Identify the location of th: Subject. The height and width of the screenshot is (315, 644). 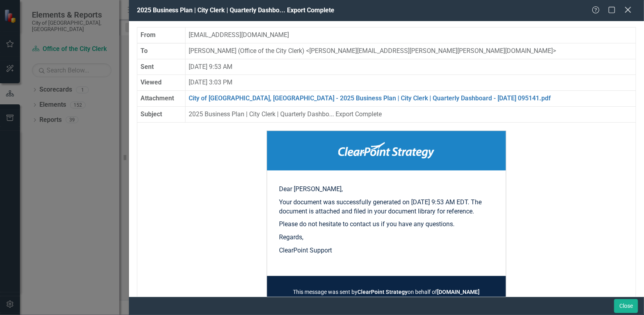
(161, 115).